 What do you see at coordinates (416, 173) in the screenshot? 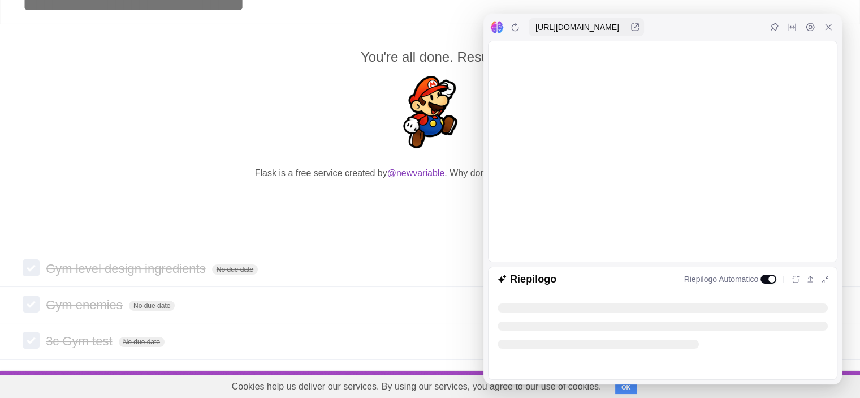
I see `a: @newvariable` at bounding box center [416, 173].